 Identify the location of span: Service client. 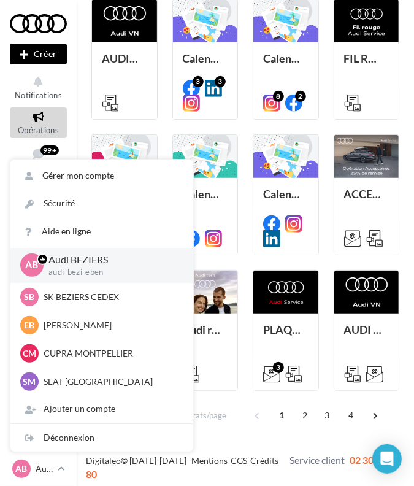
(317, 460).